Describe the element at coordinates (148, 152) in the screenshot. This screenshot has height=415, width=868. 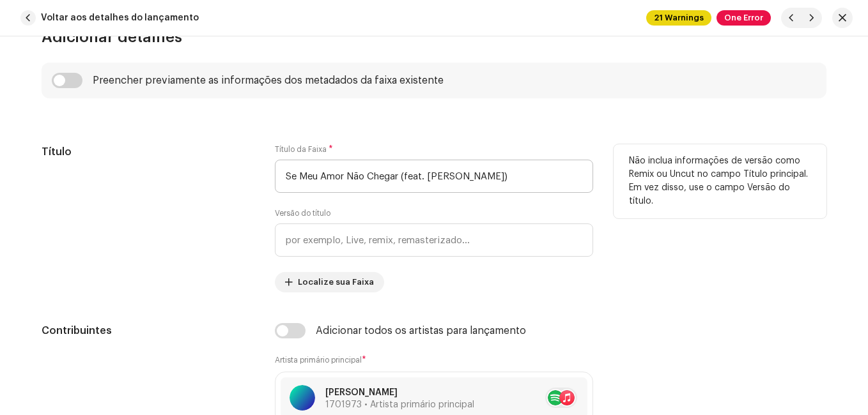
I see `h5: Título` at that location.